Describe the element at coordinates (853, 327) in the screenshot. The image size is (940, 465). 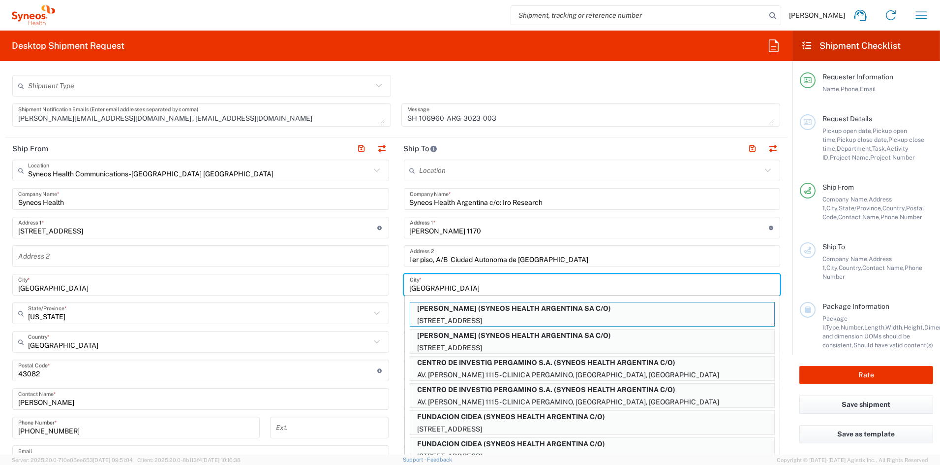
I see `span: Number,` at that location.